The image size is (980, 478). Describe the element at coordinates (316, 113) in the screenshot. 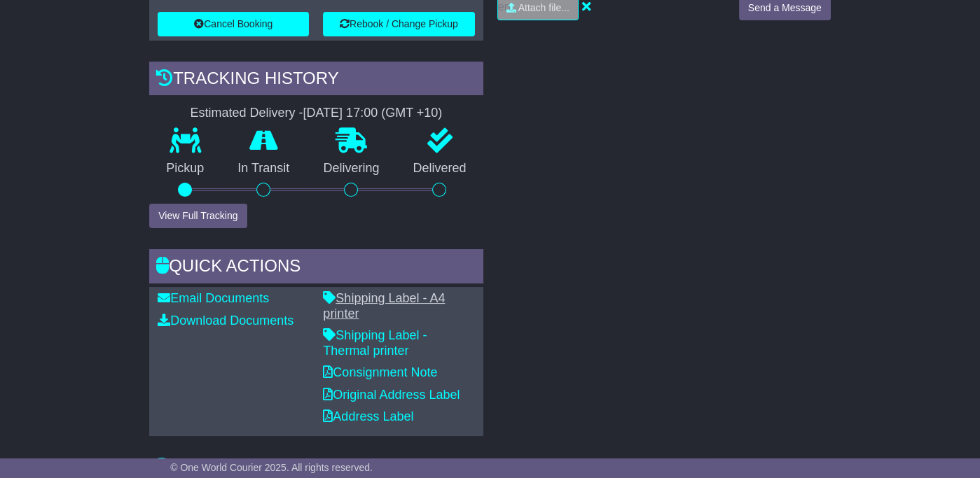

I see `div: Estimated Delivery -` at that location.